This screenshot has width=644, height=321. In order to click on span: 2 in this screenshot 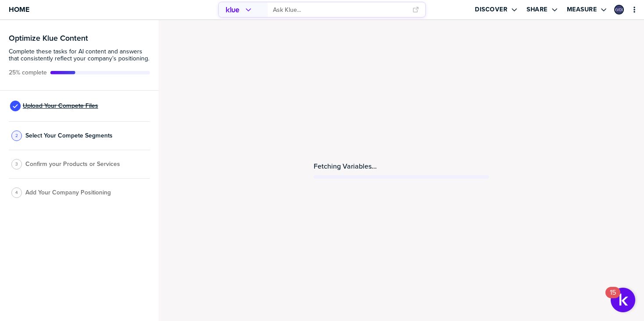, I will do `click(17, 135)`.